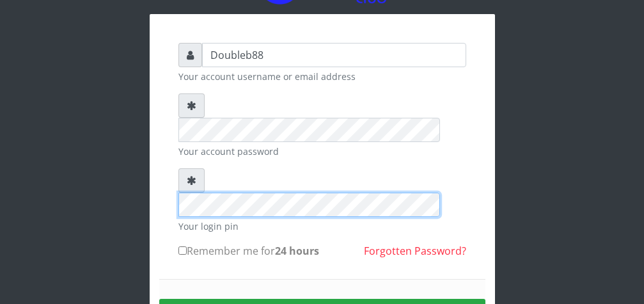  What do you see at coordinates (323, 77) in the screenshot?
I see `small: Your account username or email address` at bounding box center [323, 77].